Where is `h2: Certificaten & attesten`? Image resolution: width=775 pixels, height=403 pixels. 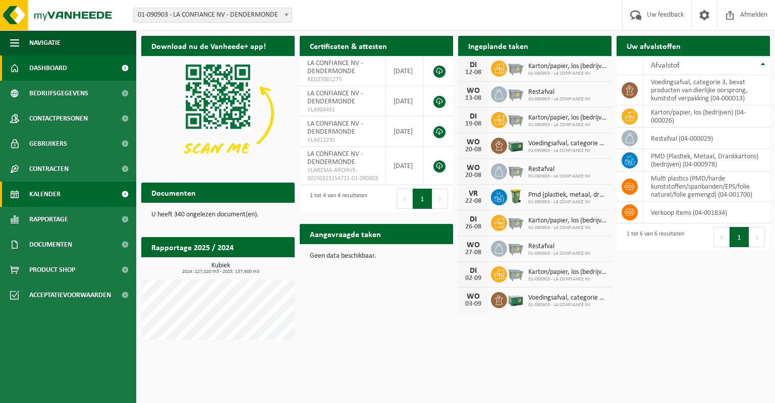 h2: Certificaten & attesten is located at coordinates (348, 45).